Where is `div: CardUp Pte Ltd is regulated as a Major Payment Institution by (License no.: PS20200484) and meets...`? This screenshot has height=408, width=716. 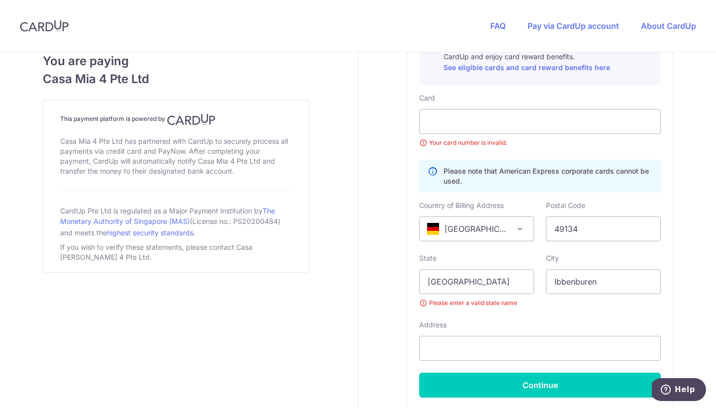 div: CardUp Pte Ltd is regulated as a Major Payment Institution by (License no.: PS20200484) and meets... is located at coordinates (176, 221).